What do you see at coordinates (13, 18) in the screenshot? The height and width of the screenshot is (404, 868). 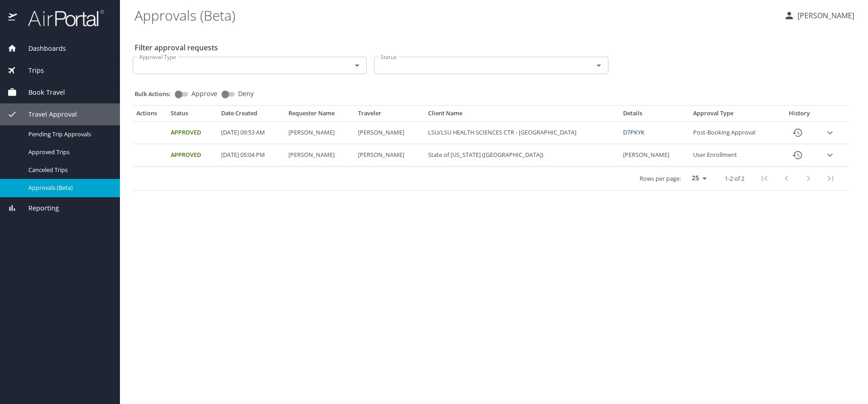 I see `img: icon-airportal.png` at bounding box center [13, 18].